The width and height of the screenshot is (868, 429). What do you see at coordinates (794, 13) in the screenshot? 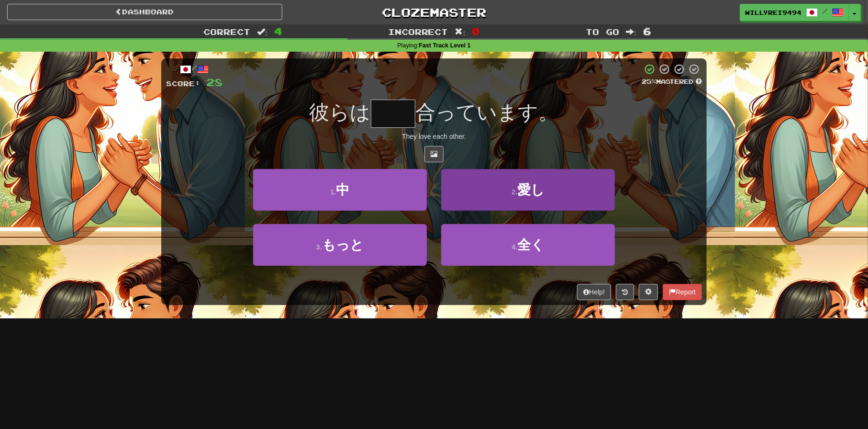
I see `a: willyrei9494 /` at bounding box center [794, 13].